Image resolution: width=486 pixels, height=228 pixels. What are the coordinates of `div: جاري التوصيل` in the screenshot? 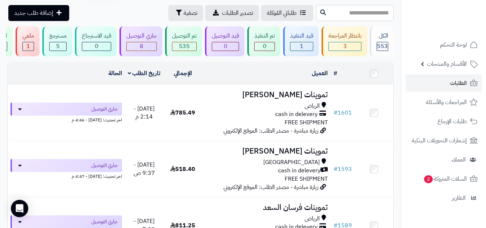 It's located at (142, 36).